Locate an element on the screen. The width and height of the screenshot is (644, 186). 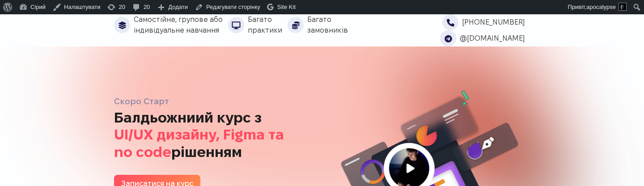
li: Самостійне, групове або індивідуальне навчання is located at coordinates (171, 25).